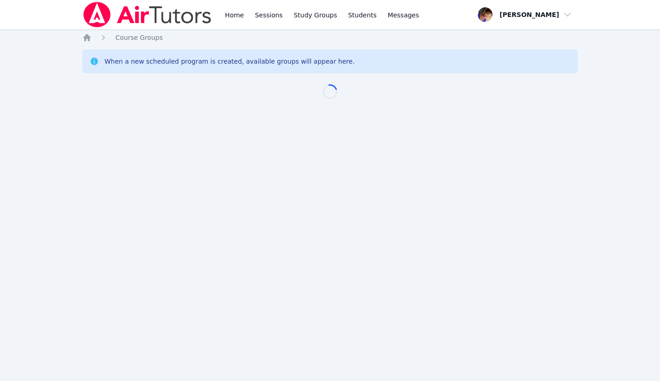 The height and width of the screenshot is (381, 660). Describe the element at coordinates (330, 38) in the screenshot. I see `nav: Breadcrumb` at that location.